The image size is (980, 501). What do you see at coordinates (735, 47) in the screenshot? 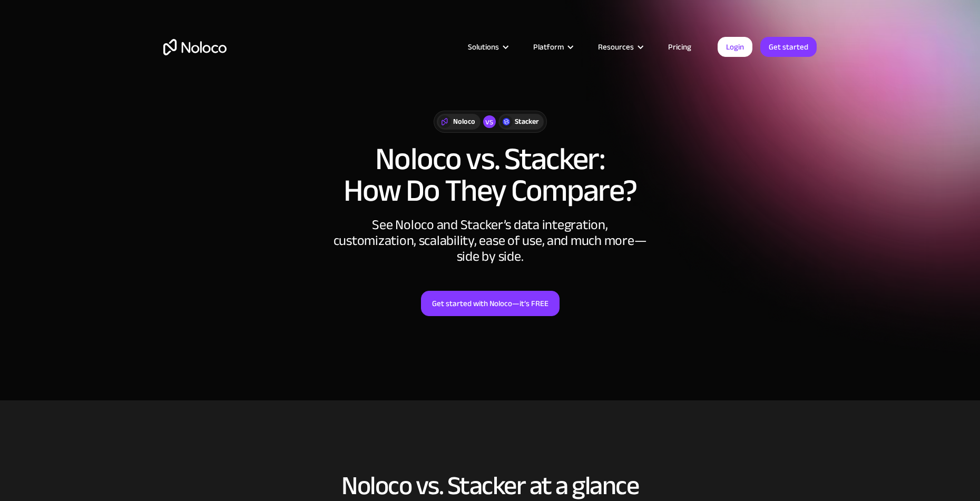
I see `a: Login` at bounding box center [735, 47].